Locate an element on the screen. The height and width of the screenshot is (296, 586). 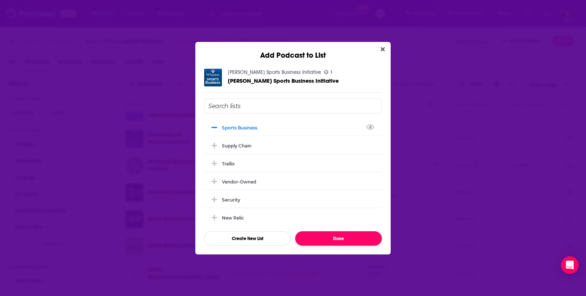
button: View Link is located at coordinates (259, 130).